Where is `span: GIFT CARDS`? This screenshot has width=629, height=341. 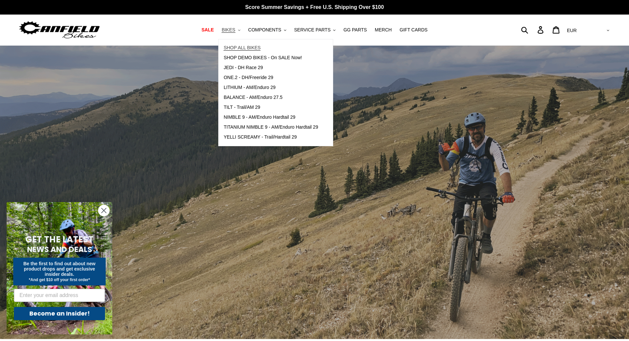
span: GIFT CARDS is located at coordinates (414, 30).